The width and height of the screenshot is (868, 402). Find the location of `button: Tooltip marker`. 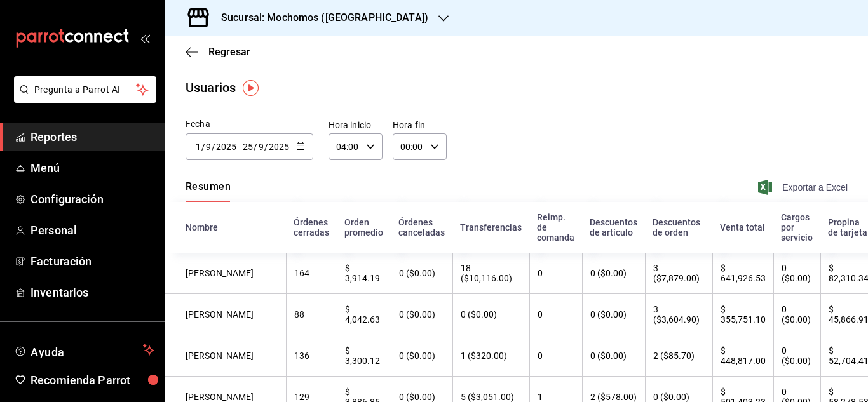

button: Tooltip marker is located at coordinates (251, 88).